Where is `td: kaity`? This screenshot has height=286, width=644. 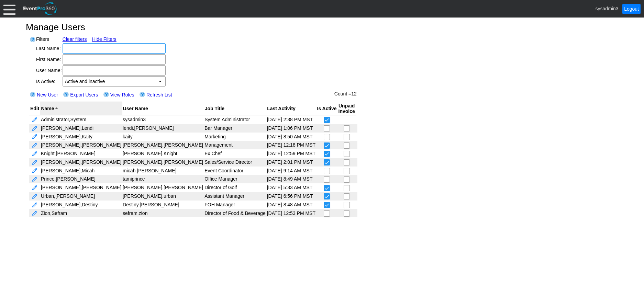
td: kaity is located at coordinates (163, 137).